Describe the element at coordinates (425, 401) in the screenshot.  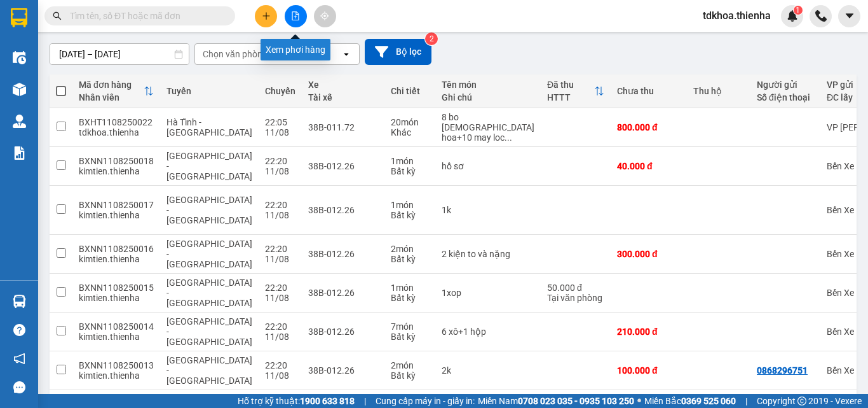
I see `span: Cung cấp máy in - giấy in:` at that location.